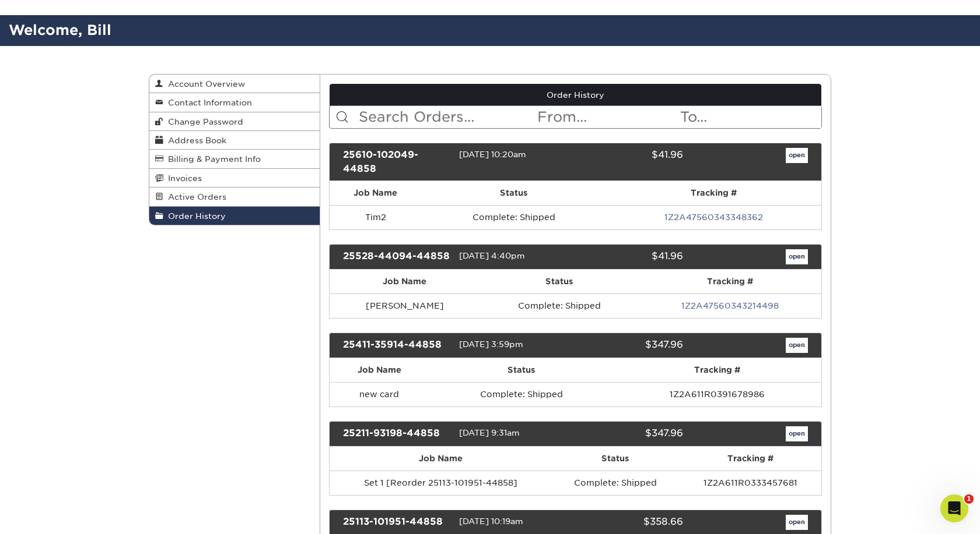 Image resolution: width=980 pixels, height=534 pixels. What do you see at coordinates (208, 103) in the screenshot?
I see `span: Contact Information` at bounding box center [208, 103].